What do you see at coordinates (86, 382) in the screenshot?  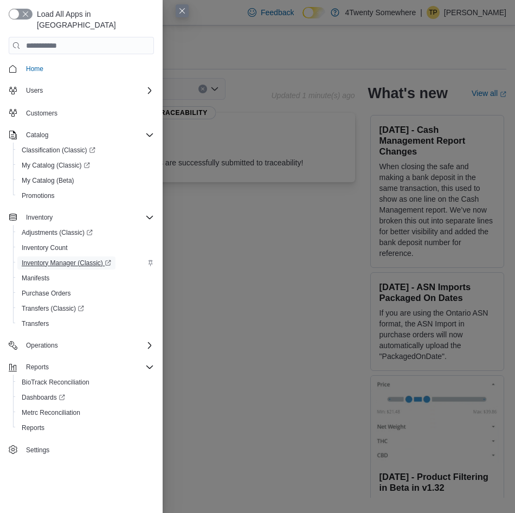 I see `button: BioTrack Reconciliation` at bounding box center [86, 382].